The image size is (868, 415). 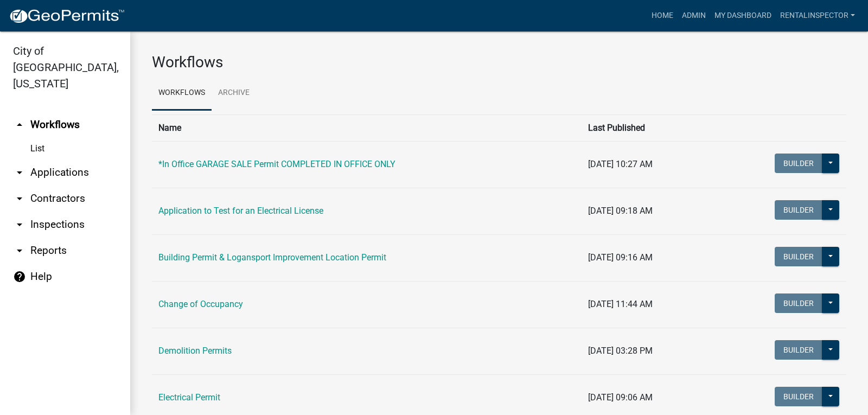 What do you see at coordinates (499, 62) in the screenshot?
I see `h3: Workflows` at bounding box center [499, 62].